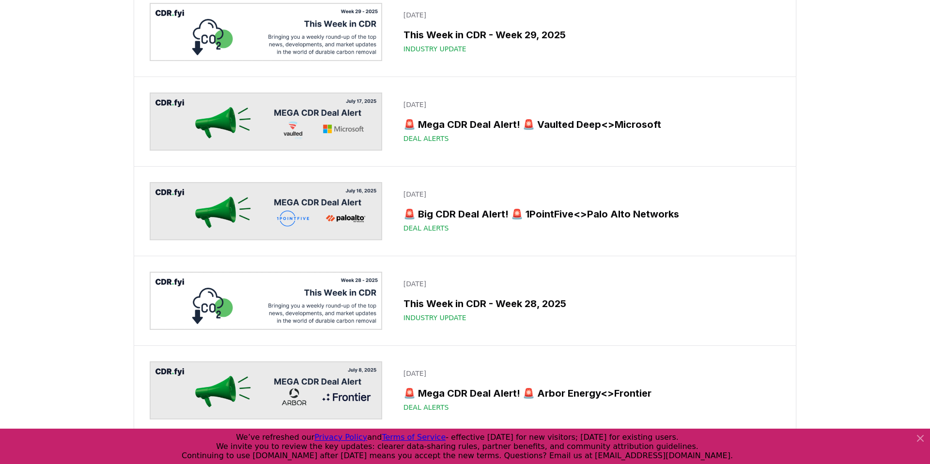  I want to click on h3: 🚨 Mega CDR Deal Alert! 🚨 Vaulted Deep<>Microsoft, so click(589, 125).